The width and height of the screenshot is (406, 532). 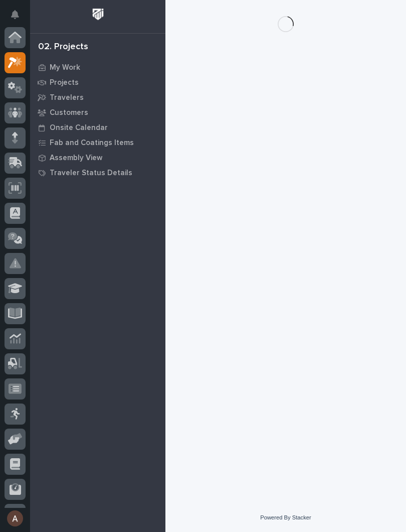 What do you see at coordinates (98, 67) in the screenshot?
I see `a: My Work` at bounding box center [98, 67].